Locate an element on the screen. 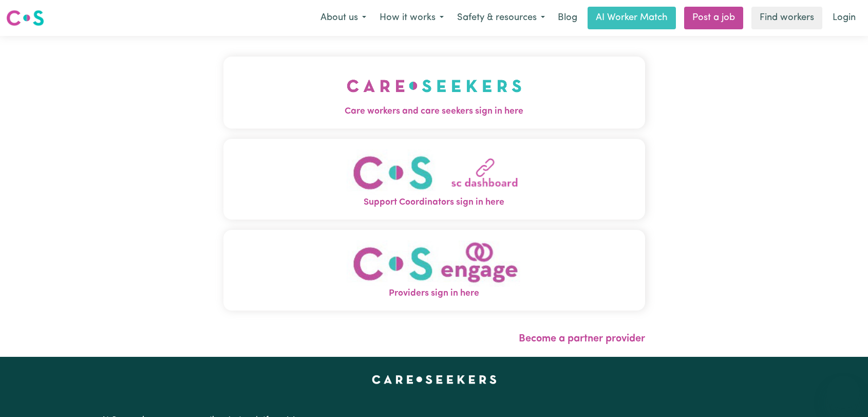  button: About us is located at coordinates (343, 18).